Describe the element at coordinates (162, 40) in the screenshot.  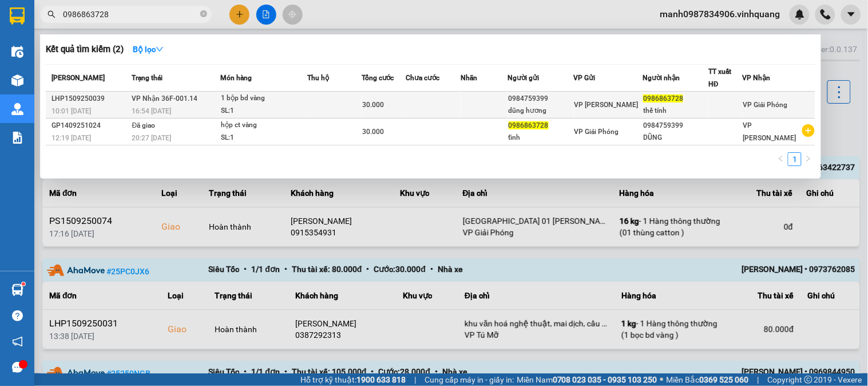
I see `strong: PHIẾU GỬI HÀNG` at that location.